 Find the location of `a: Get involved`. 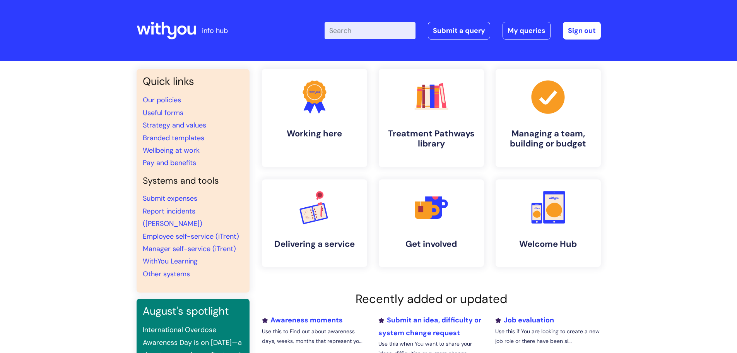

a: Get involved is located at coordinates (431, 223).